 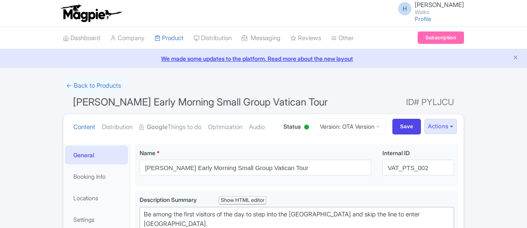 What do you see at coordinates (97, 198) in the screenshot?
I see `a: Locations` at bounding box center [97, 198].